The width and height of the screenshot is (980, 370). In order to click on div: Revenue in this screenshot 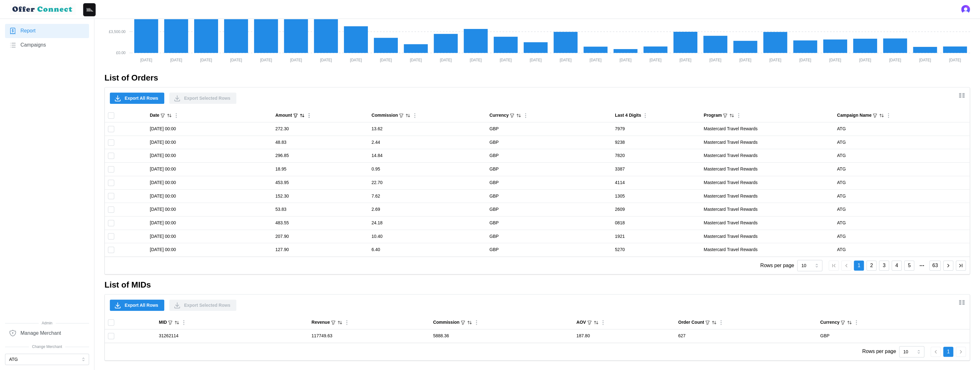, I will do `click(321, 322)`.